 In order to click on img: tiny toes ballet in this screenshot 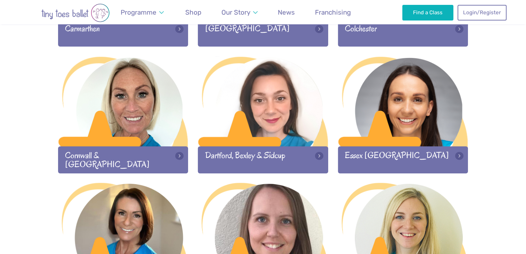, I will do `click(75, 13)`.